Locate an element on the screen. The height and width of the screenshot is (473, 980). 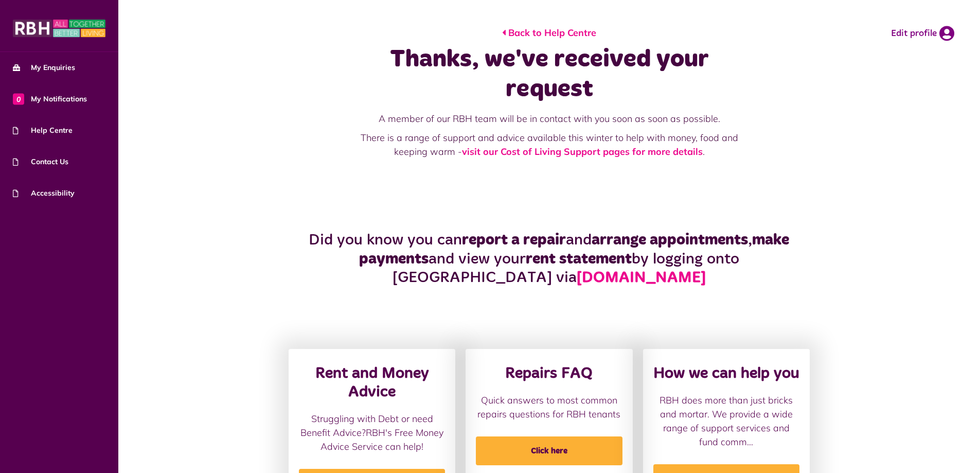
p: RBH does more than just bricks and mortar. We provide a wide range of support services and fund c... is located at coordinates (727, 421).